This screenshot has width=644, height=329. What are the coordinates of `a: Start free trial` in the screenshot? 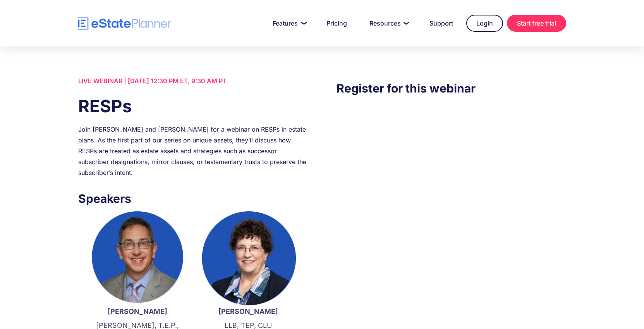 It's located at (537, 23).